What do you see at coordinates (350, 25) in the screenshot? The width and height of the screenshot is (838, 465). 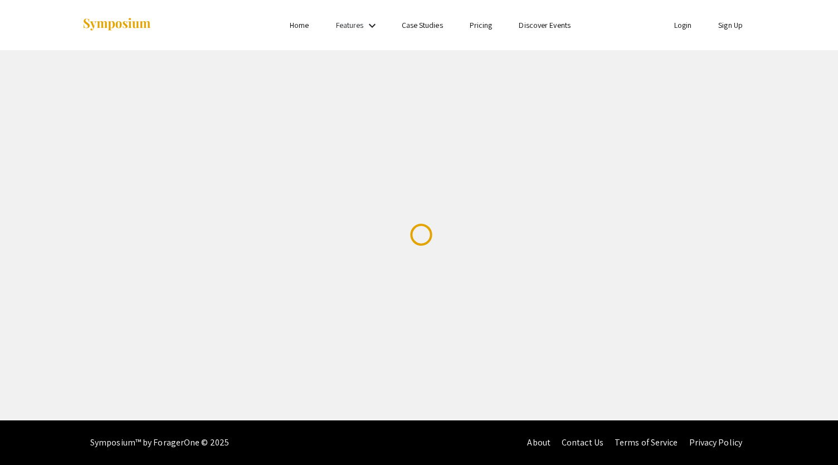 I see `a: Features` at bounding box center [350, 25].